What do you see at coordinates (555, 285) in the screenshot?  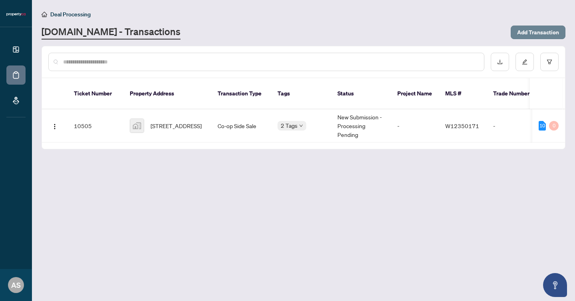 I see `button: Open asap` at bounding box center [555, 285].